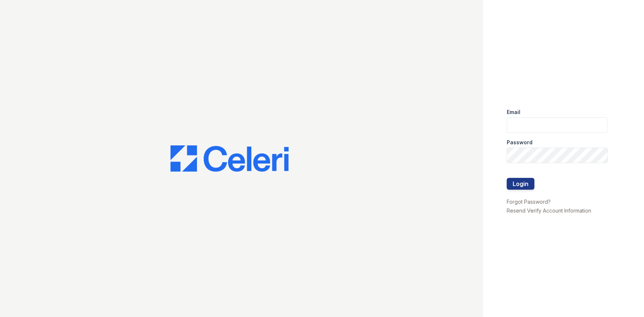 The height and width of the screenshot is (317, 644). What do you see at coordinates (230, 159) in the screenshot?
I see `img: CE_Logo_Blue-a8612792a0a2168367f1c8372b55b34899dd931a85d93a1a3d3e32e68fde9ad4.png` at bounding box center [230, 159].